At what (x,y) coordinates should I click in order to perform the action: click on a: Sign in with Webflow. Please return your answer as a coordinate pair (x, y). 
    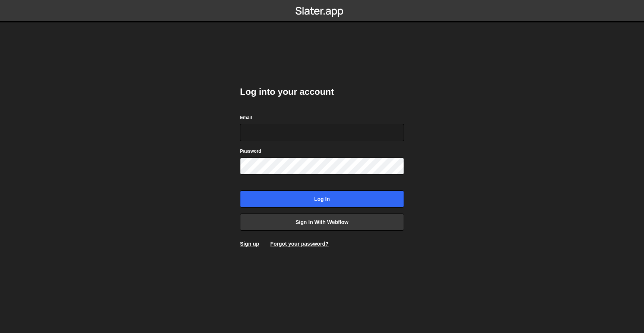
    Looking at the image, I should click on (322, 222).